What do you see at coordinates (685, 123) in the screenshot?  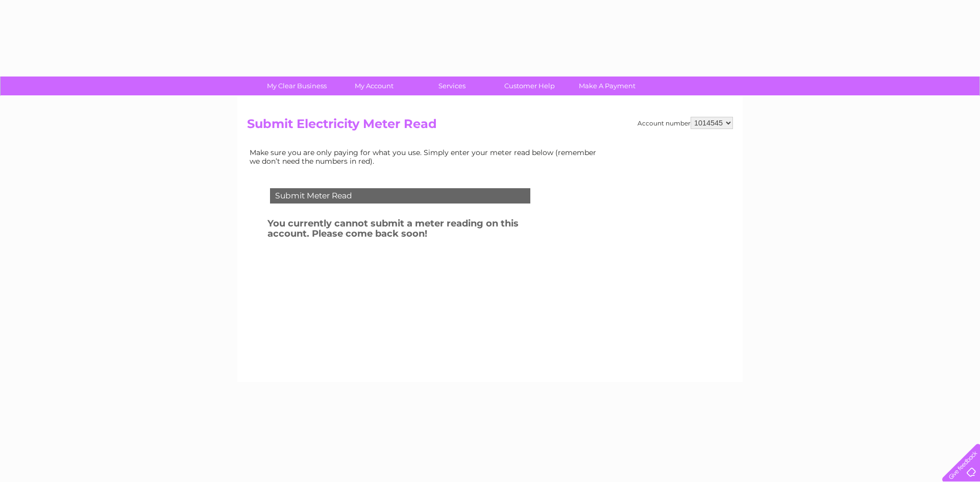 I see `div: Account number` at bounding box center [685, 123].